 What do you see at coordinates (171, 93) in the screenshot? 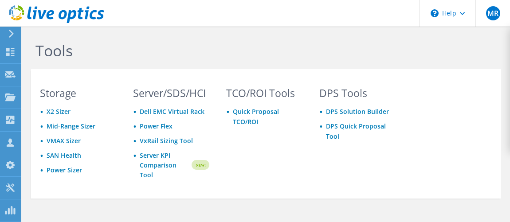
I see `h3: Server/SDS/HCI` at bounding box center [171, 93].